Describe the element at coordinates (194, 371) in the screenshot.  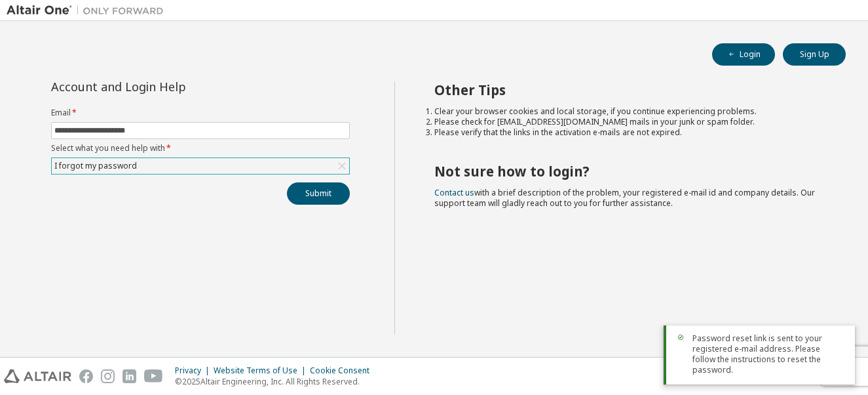
I see `div: Privacy` at that location.